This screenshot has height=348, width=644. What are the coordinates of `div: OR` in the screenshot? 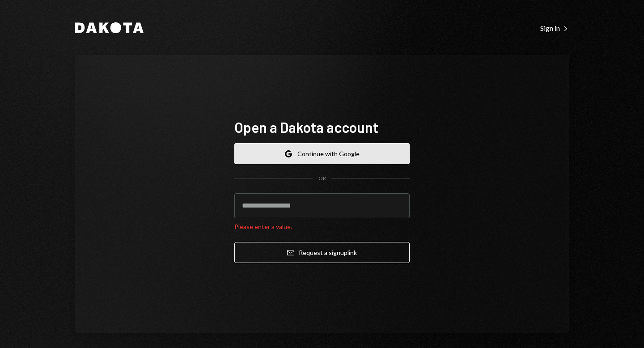 It's located at (322, 178).